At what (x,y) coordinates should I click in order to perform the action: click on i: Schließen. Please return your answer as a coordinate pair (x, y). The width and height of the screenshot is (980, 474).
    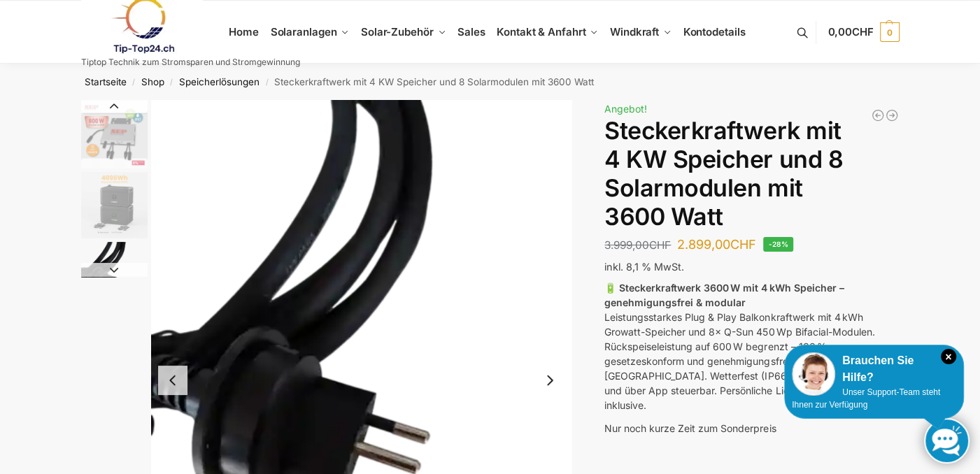
    Looking at the image, I should click on (949, 357).